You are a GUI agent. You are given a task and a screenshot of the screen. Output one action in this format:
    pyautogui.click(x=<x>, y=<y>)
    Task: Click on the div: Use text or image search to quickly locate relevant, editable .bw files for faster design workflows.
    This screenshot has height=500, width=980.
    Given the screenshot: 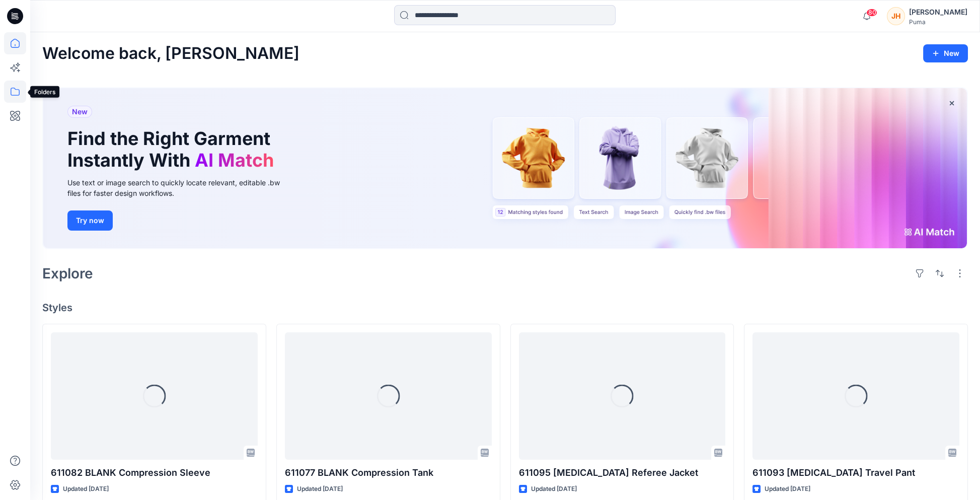 What is the action you would take?
    pyautogui.click(x=180, y=188)
    